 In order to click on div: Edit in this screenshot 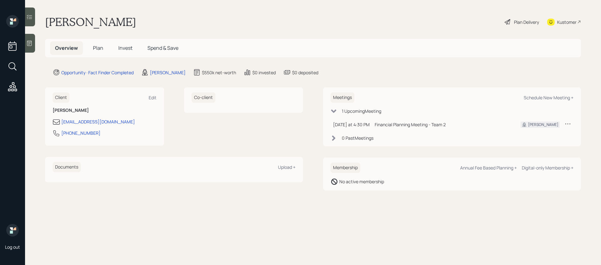, I will do `click(152, 97)`.